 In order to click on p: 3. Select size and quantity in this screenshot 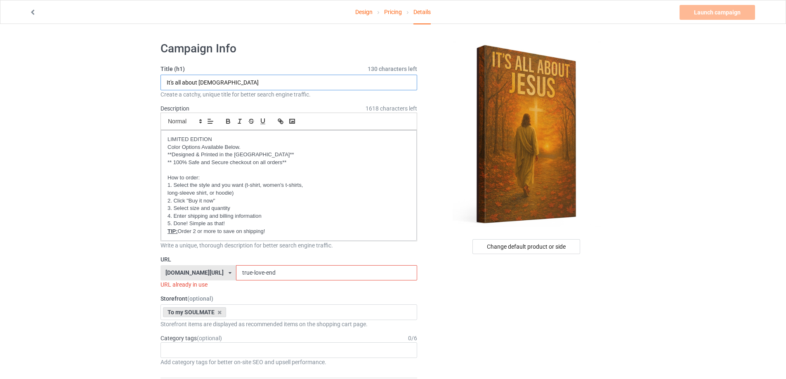, I will do `click(289, 208)`.